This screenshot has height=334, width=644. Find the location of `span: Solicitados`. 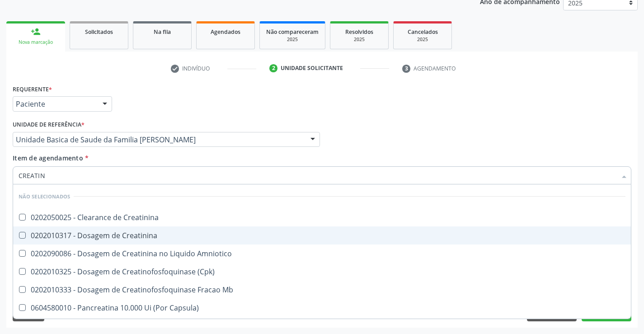

span: Solicitados is located at coordinates (99, 32).